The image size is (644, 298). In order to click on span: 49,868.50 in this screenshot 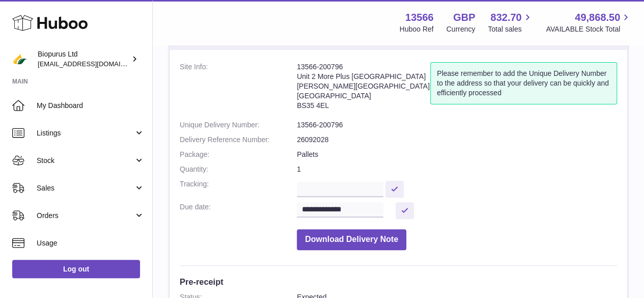, I will do `click(597, 18)`.